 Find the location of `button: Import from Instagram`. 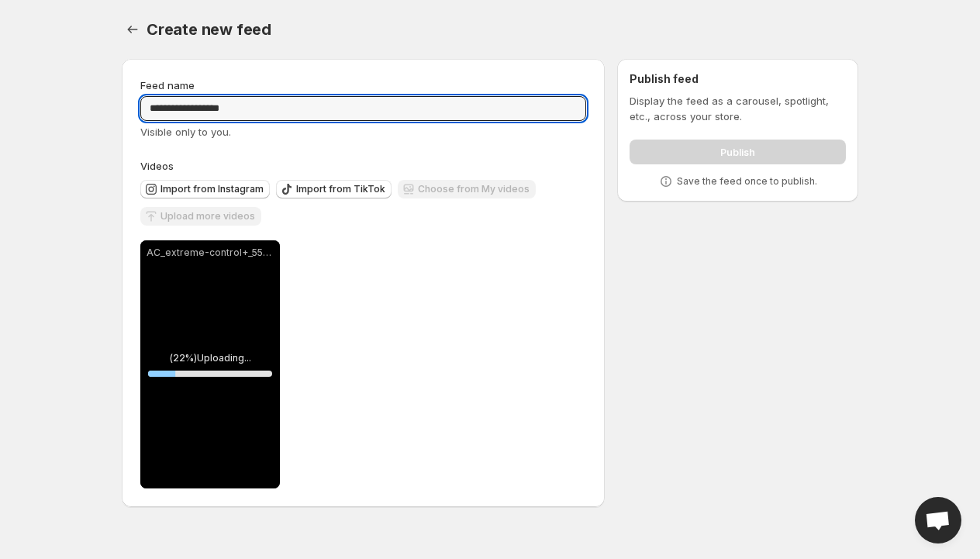

button: Import from Instagram is located at coordinates (205, 190).